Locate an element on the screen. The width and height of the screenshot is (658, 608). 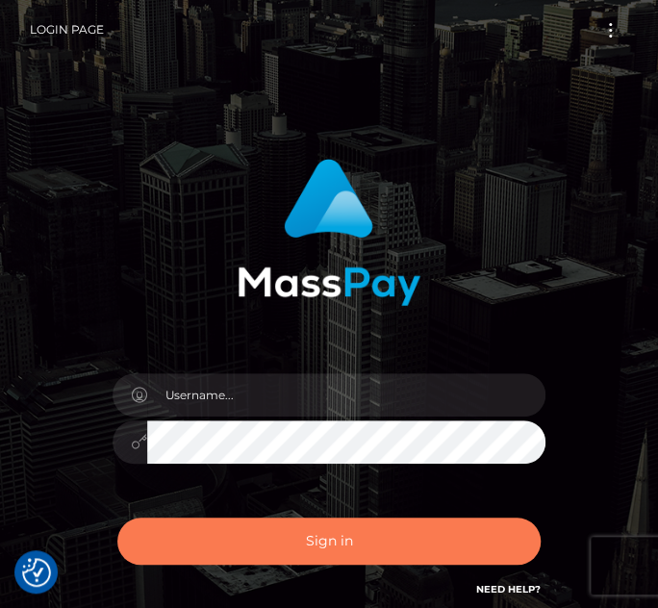
img: MassPay Login is located at coordinates (329, 232).